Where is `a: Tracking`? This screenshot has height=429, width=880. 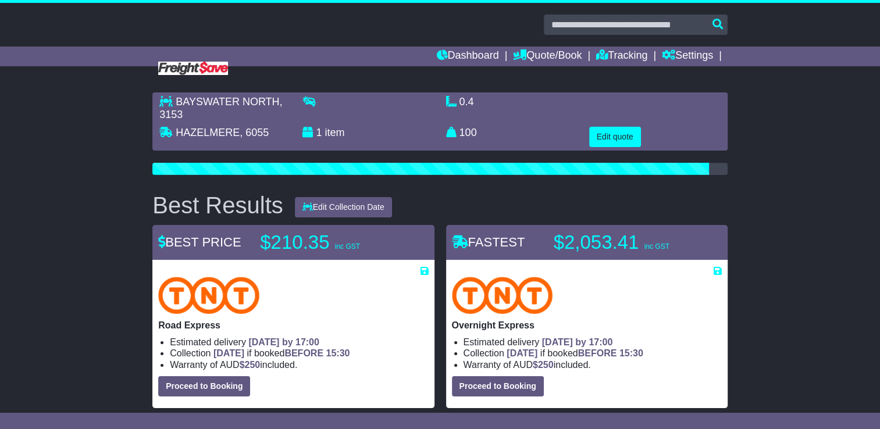
a: Tracking is located at coordinates (621, 56).